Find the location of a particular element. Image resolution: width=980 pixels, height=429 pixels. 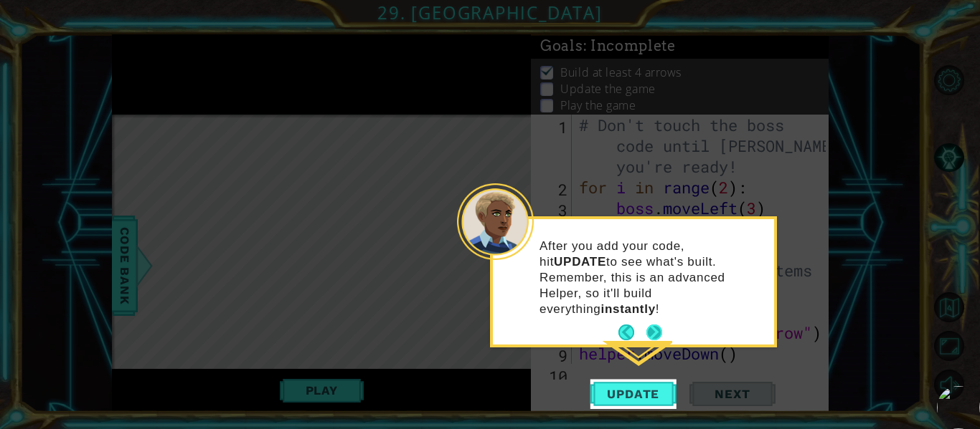

span: Update is located at coordinates (632, 394).